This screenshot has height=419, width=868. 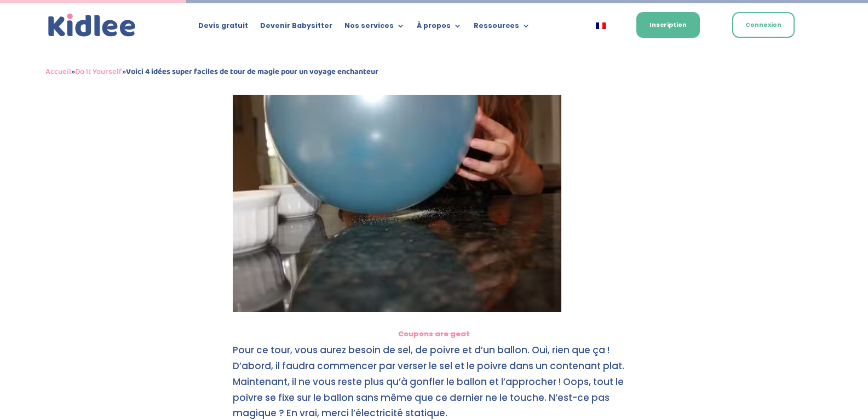 What do you see at coordinates (223, 28) in the screenshot?
I see `a: Devis gratuit` at bounding box center [223, 28].